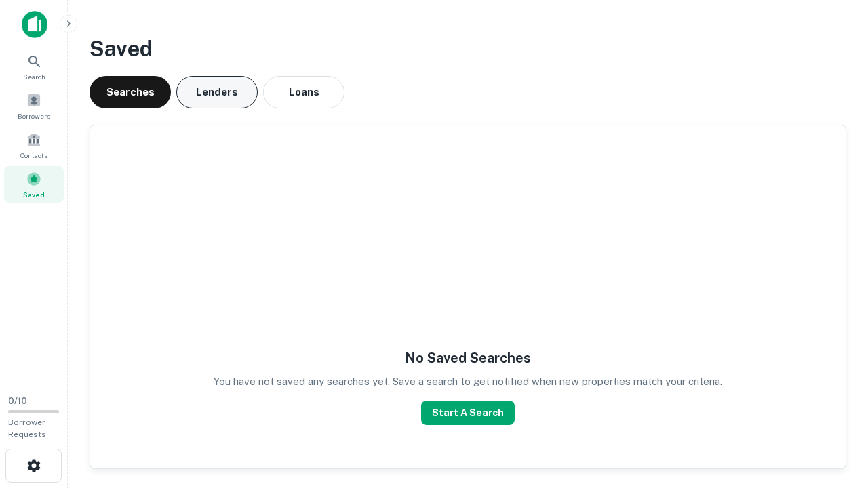 The width and height of the screenshot is (868, 488). I want to click on img: capitalize-icon.png, so click(35, 24).